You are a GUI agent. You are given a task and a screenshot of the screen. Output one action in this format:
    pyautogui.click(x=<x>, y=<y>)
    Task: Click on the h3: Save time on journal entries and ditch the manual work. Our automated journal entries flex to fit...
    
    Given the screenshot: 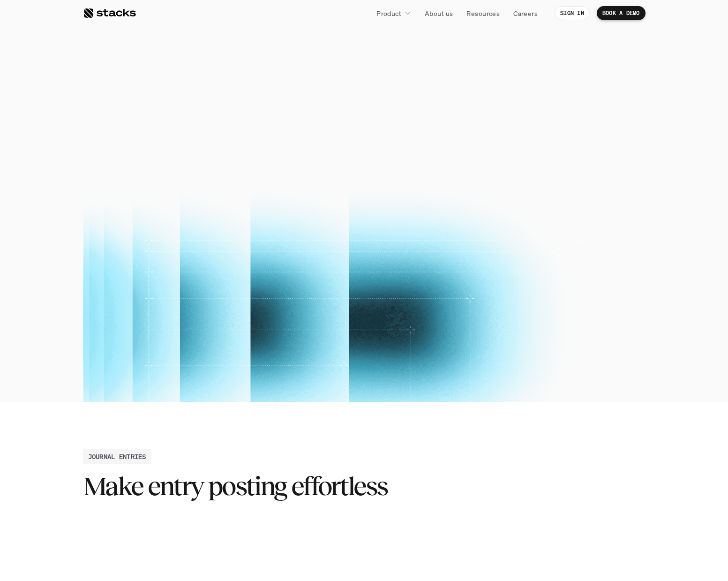 What is the action you would take?
    pyautogui.click(x=294, y=544)
    